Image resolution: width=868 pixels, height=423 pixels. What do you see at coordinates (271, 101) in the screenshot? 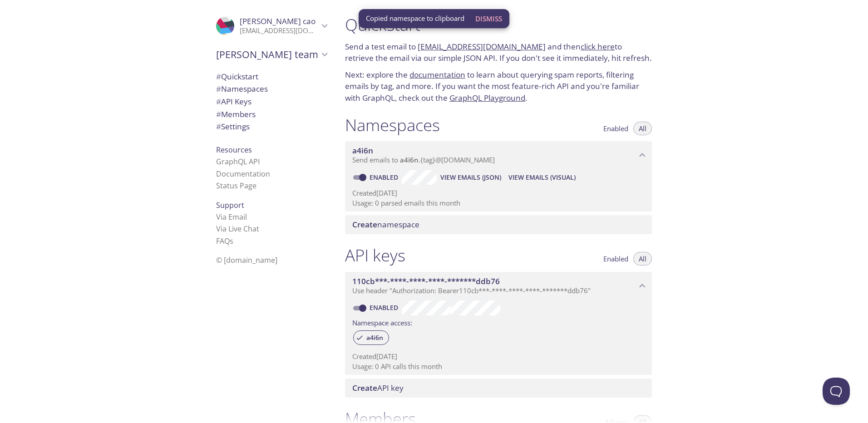
I see `div: API Keys` at bounding box center [271, 101].